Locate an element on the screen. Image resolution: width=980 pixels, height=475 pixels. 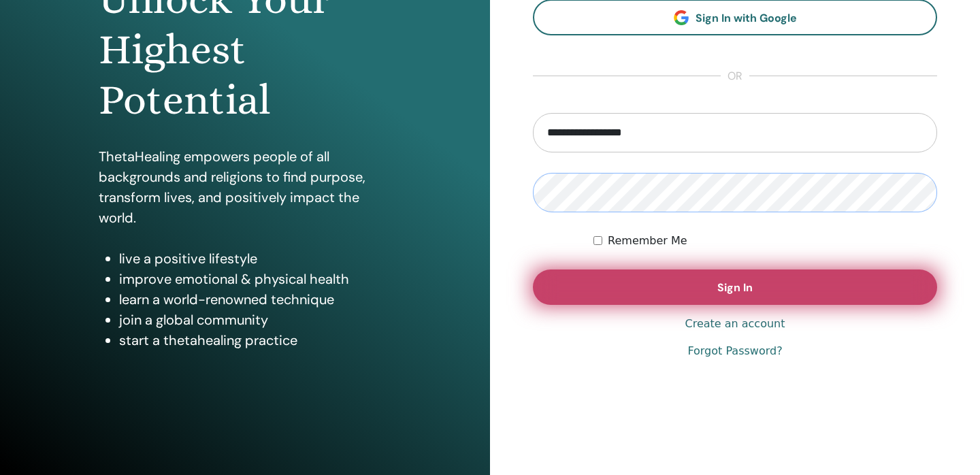
span: Sign In is located at coordinates (735, 287).